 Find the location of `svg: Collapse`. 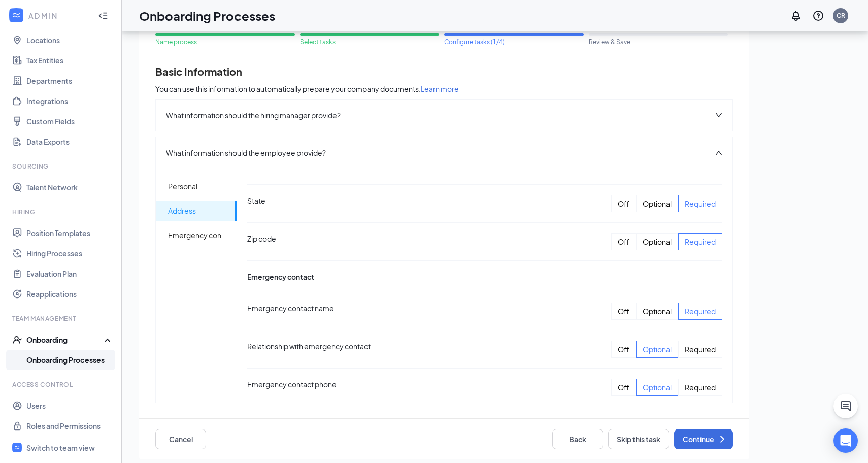

svg: Collapse is located at coordinates (103, 15).